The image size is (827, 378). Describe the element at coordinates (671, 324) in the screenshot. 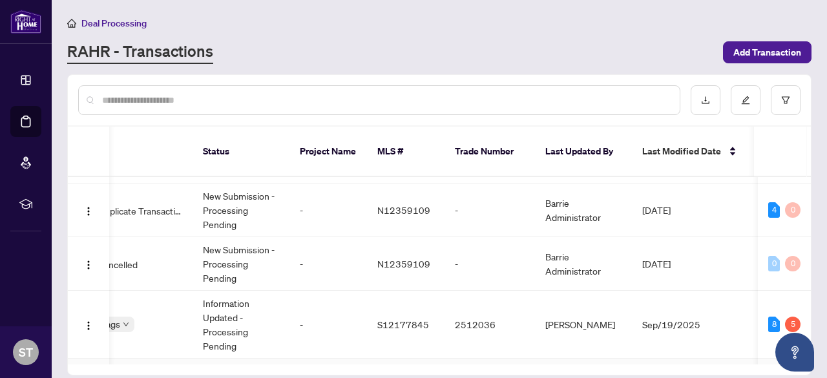

I see `span: Sep/19/2025` at that location.